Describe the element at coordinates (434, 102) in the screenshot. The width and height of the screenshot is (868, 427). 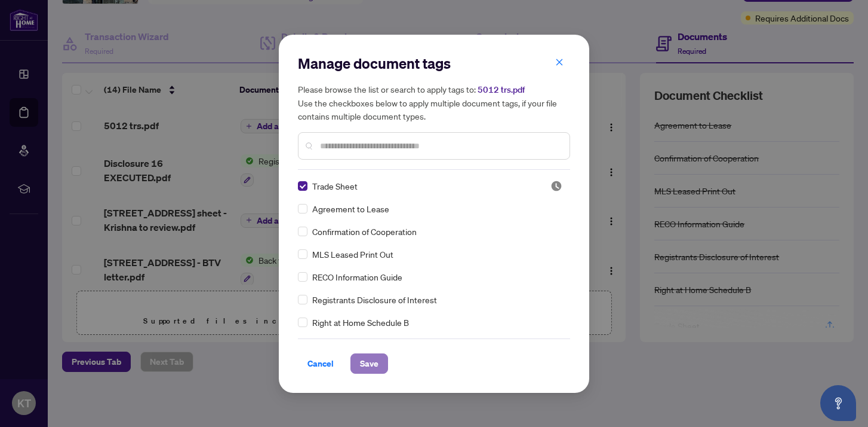
I see `h5: Please browse the list or search to apply tags to: Use the checkboxes below to apply multiple doc...` at that location.